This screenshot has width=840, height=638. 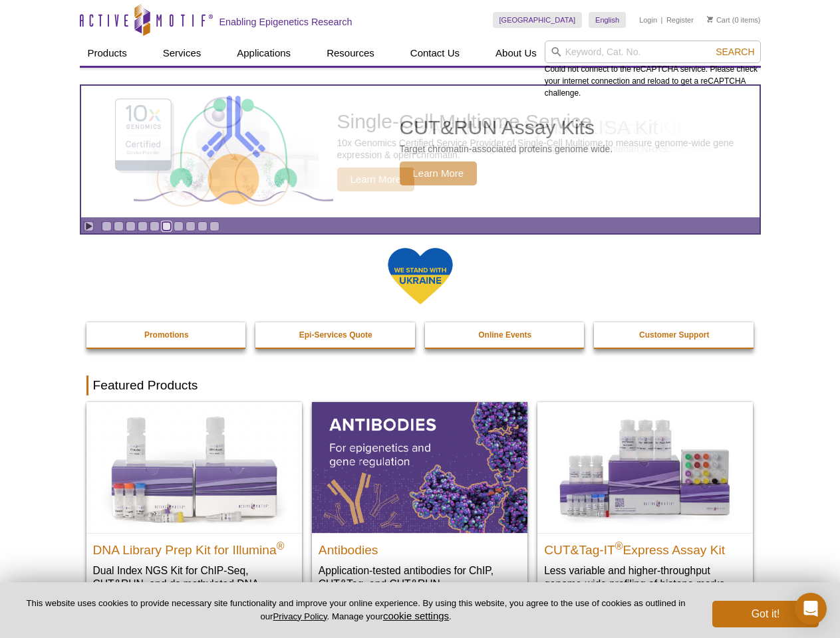 I want to click on a: Go to slide 6, so click(x=166, y=226).